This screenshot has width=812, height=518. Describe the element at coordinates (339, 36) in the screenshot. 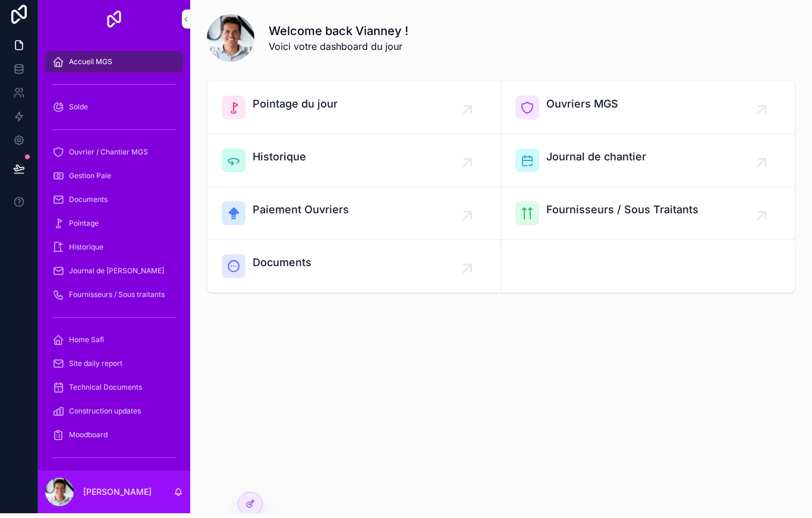

I see `h1: Welcome back Vianney !` at that location.